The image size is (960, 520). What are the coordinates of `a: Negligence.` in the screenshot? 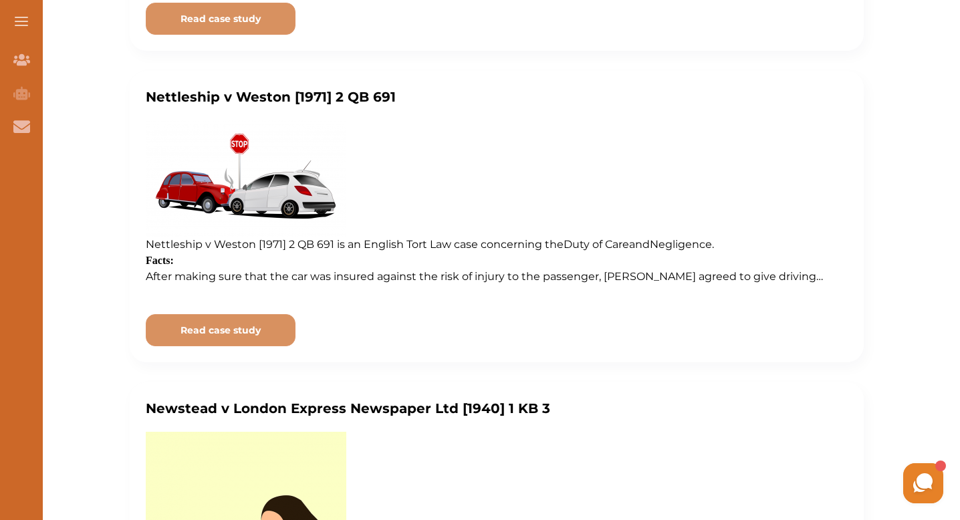 It's located at (682, 244).